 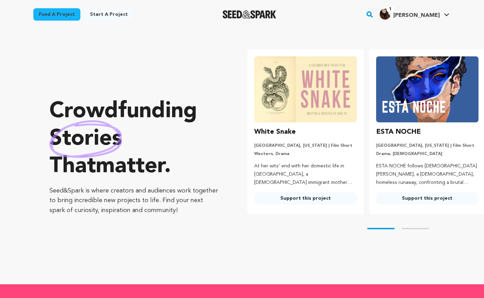 What do you see at coordinates (305, 89) in the screenshot?
I see `img: White Snake image` at bounding box center [305, 89].